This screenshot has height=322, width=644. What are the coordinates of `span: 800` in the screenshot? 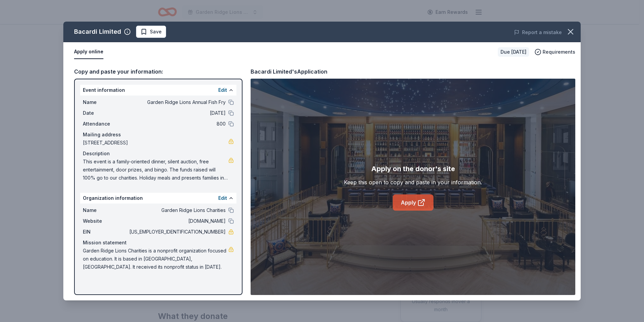 It's located at (177, 124).